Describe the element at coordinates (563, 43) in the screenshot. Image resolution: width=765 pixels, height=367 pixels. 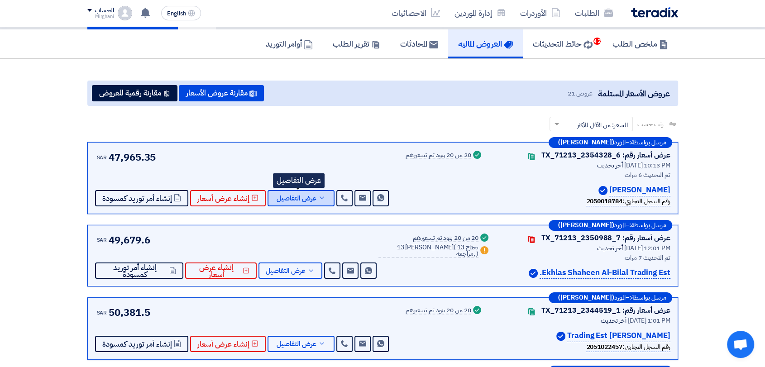
I see `h5: حائط التحديثات` at that location.